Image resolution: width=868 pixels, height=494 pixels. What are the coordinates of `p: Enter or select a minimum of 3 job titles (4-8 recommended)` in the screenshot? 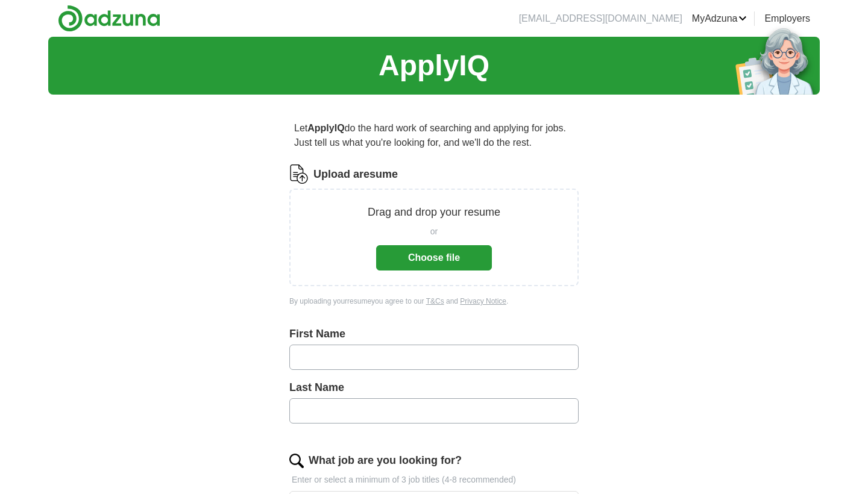 It's located at (434, 480).